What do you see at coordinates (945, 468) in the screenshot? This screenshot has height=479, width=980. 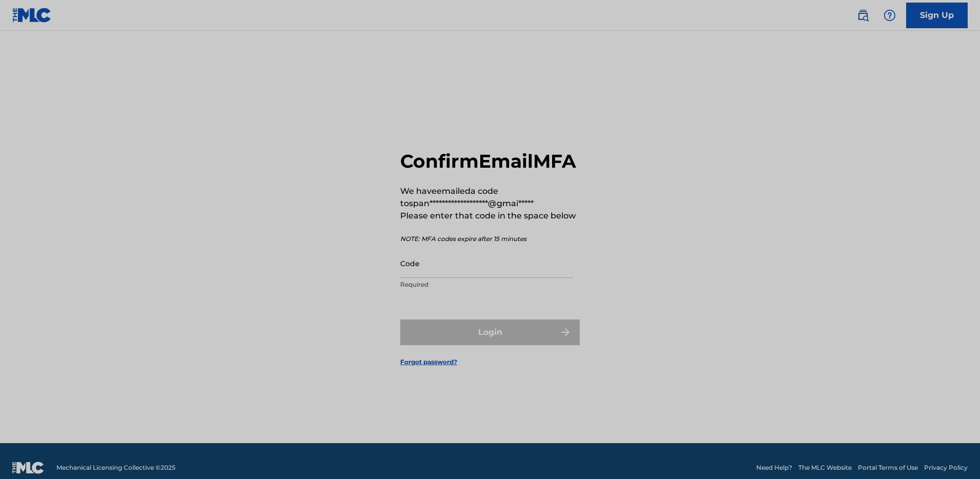 I see `a: Privacy Policy` at bounding box center [945, 468].